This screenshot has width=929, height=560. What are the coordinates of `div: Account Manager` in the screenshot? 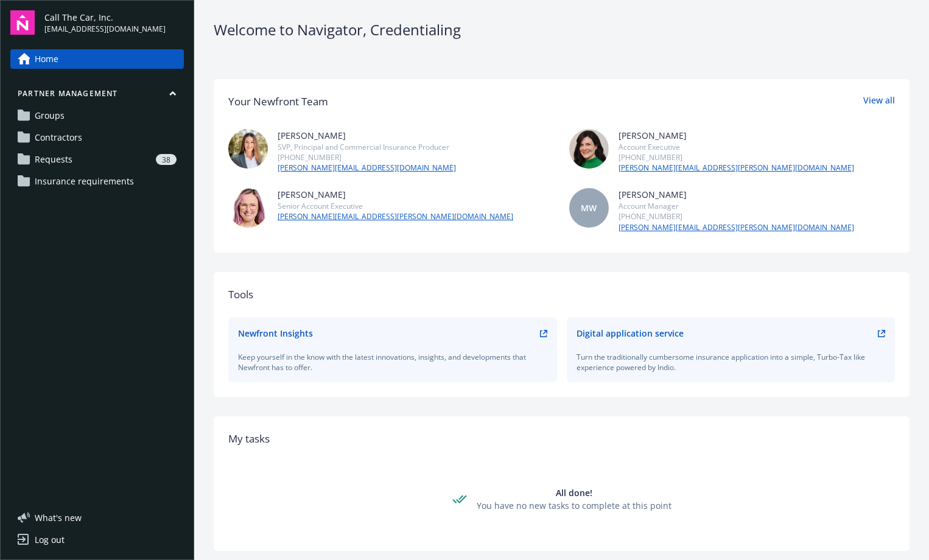 It's located at (736, 206).